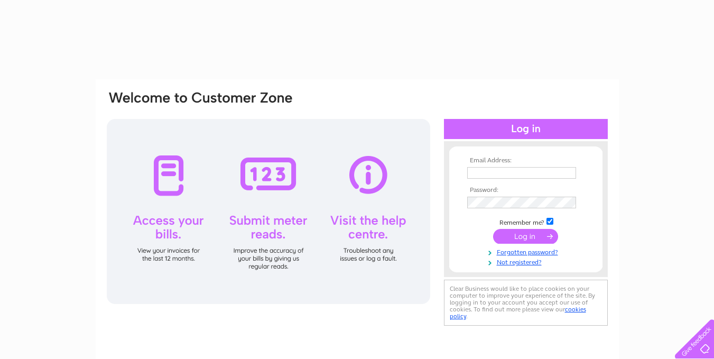 This screenshot has width=714, height=359. Describe the element at coordinates (518, 312) in the screenshot. I see `a: cookies policy` at that location.